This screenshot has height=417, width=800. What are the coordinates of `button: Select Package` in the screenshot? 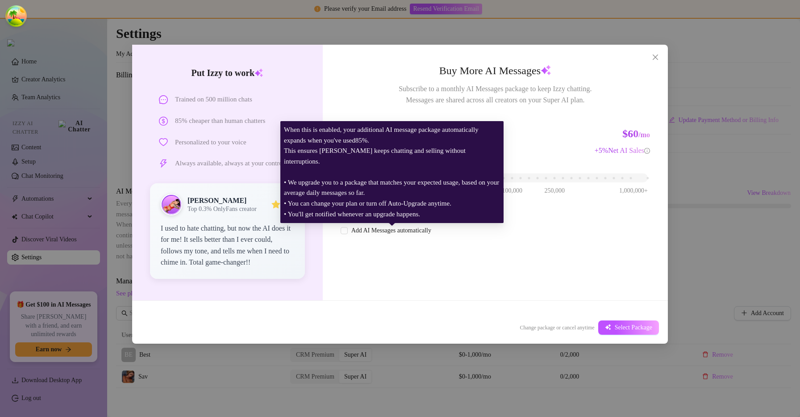 It's located at (629, 327).